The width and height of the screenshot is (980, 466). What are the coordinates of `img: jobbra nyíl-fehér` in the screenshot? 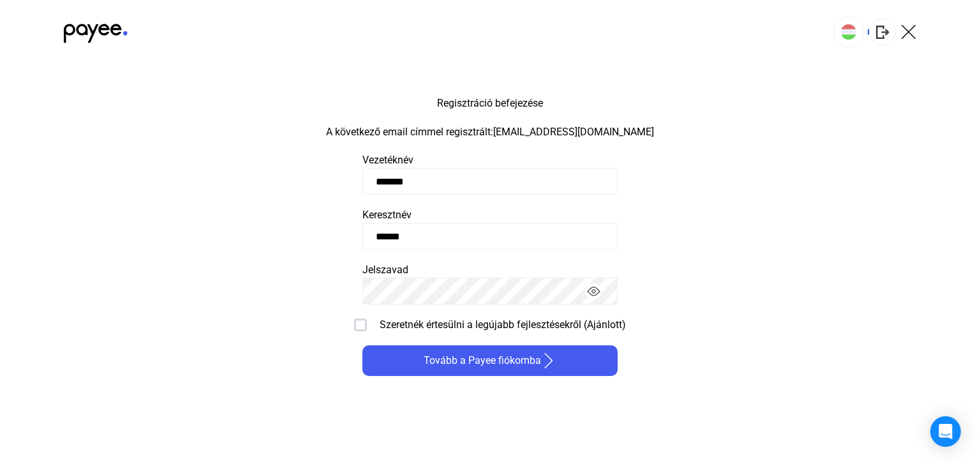 It's located at (549, 361).